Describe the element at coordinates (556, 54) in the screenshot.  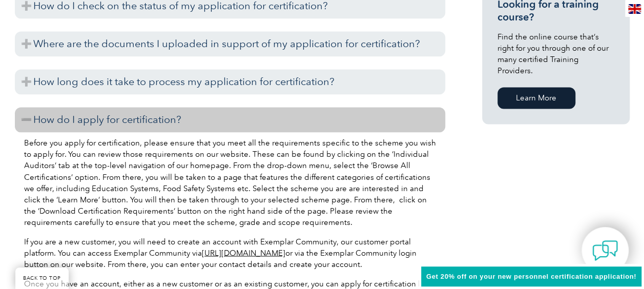
I see `p: Find the online course that’s right for you through one of our many certified Training Providers.` at that location.